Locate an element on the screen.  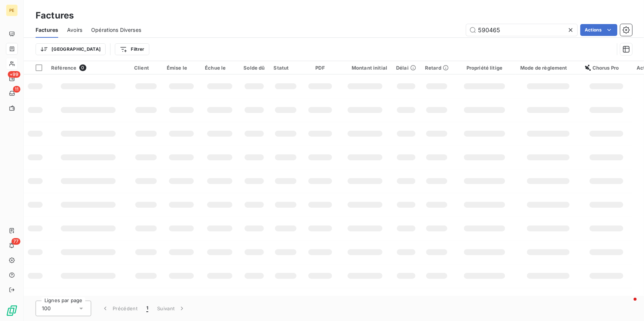
input: Rechercher is located at coordinates (522, 30).